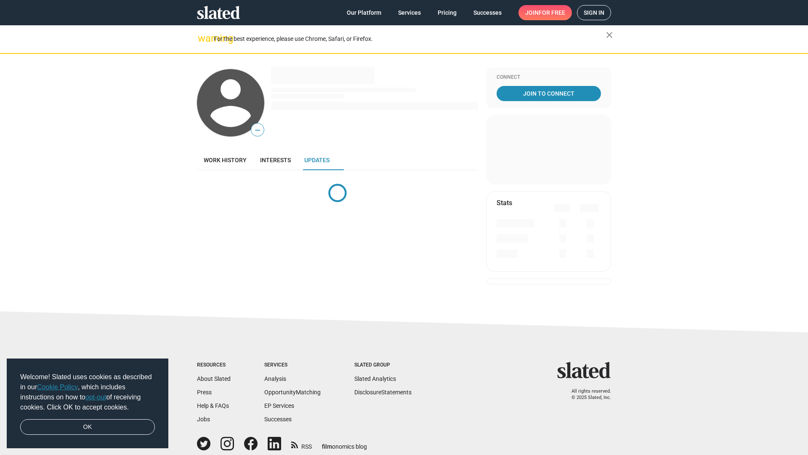  I want to click on p: All rights reserved. © 2025 Slated, Inc., so click(587, 394).